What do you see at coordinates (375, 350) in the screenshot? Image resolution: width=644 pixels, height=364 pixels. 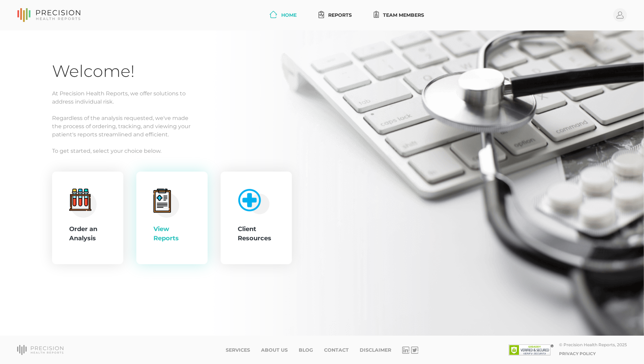 I see `a: Disclaimer` at bounding box center [375, 350].